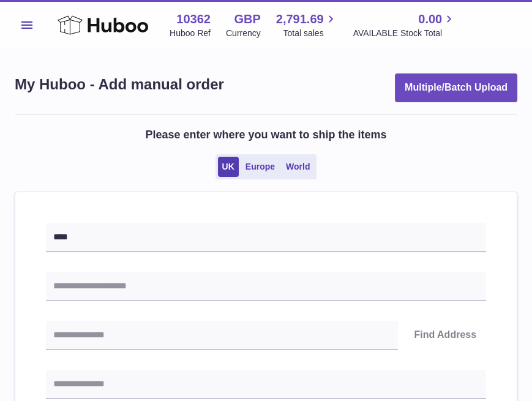 The height and width of the screenshot is (401, 532). Describe the element at coordinates (190, 33) in the screenshot. I see `div: Huboo Ref` at that location.